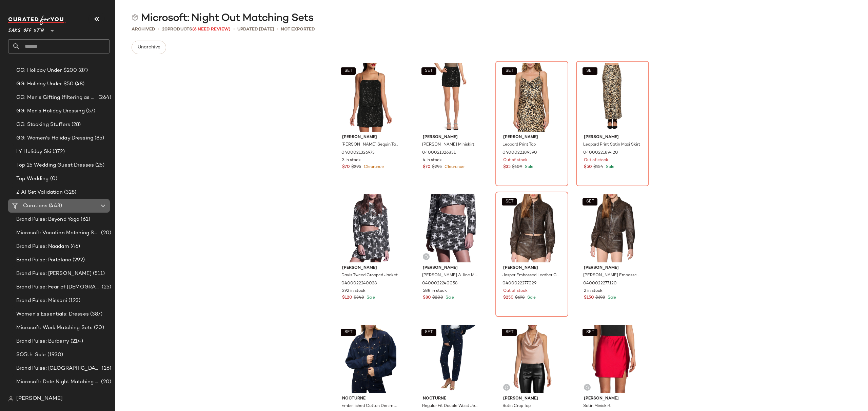  Describe the element at coordinates (106, 368) in the screenshot. I see `span: (16)` at that location.